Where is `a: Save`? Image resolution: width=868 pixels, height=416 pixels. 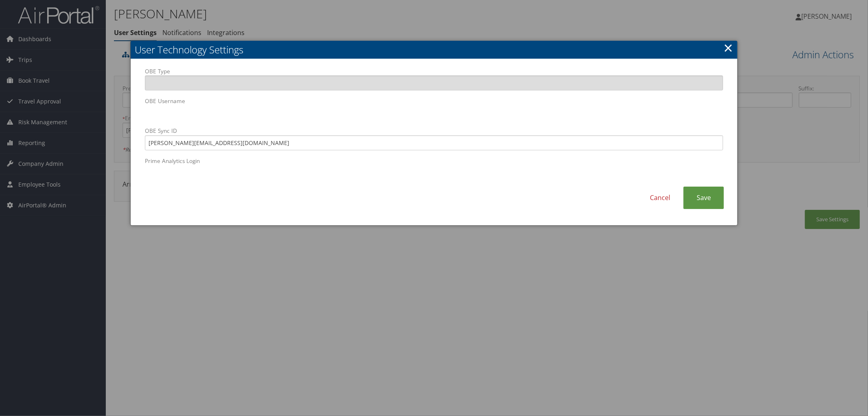 a: Save is located at coordinates (703, 198).